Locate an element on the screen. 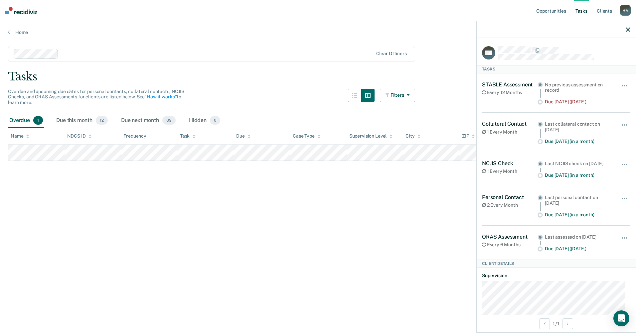 This screenshot has height=333, width=636. div: Task is located at coordinates (188, 136).